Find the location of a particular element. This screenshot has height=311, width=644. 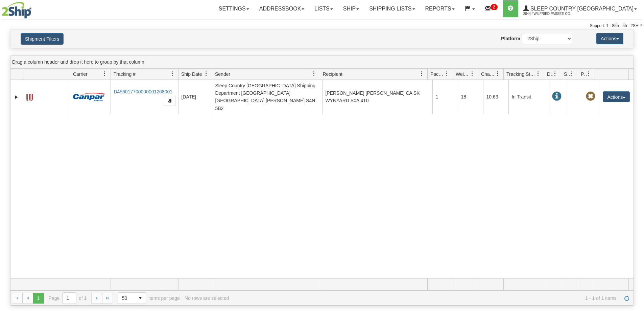

span: Page 1 is located at coordinates (38, 298).